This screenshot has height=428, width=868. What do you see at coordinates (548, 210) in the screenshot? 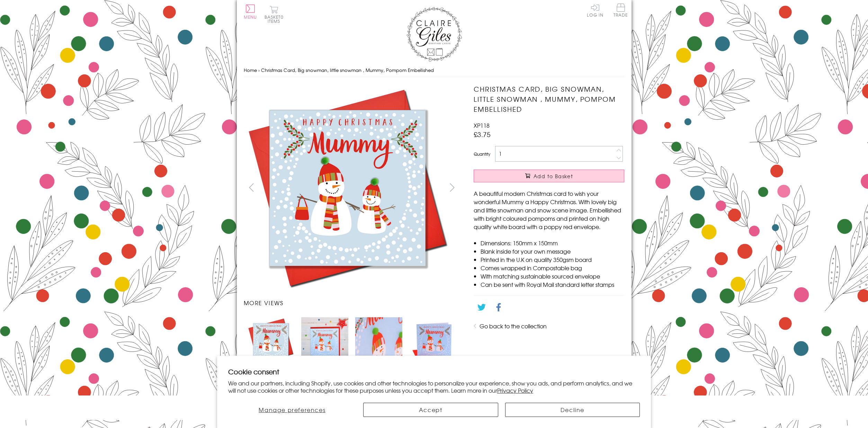
I see `p: A beautiful modern Christmas card to wish your wonderful Mummy a Happy Christmas. With lovely big...` at bounding box center [548, 210].